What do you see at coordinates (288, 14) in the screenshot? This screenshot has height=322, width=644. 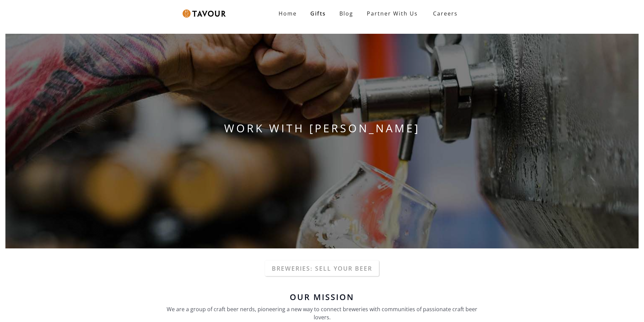 I see `a: Home` at bounding box center [288, 14].